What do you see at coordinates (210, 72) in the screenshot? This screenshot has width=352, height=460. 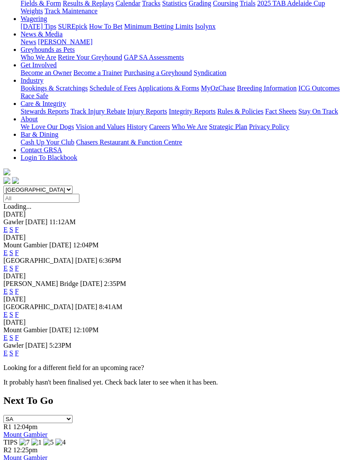 I see `a: Syndication` at bounding box center [210, 72].